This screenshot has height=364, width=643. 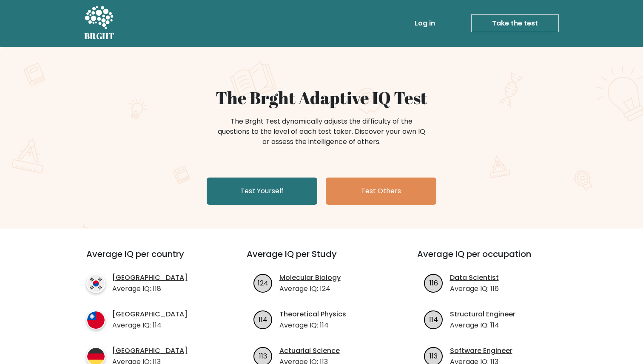 I want to click on a: Test Yourself, so click(x=262, y=191).